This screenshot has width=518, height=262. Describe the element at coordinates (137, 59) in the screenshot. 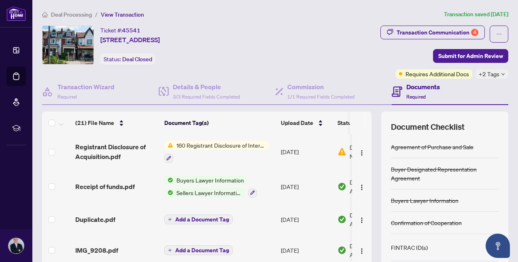

I see `span: Deal Closed` at that location.